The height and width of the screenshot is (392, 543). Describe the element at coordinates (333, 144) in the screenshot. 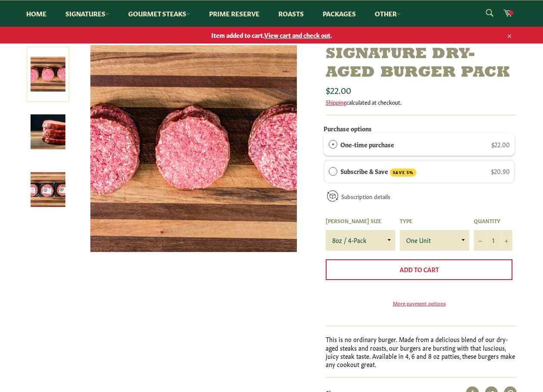

I see `div: One-time purchase` at that location.